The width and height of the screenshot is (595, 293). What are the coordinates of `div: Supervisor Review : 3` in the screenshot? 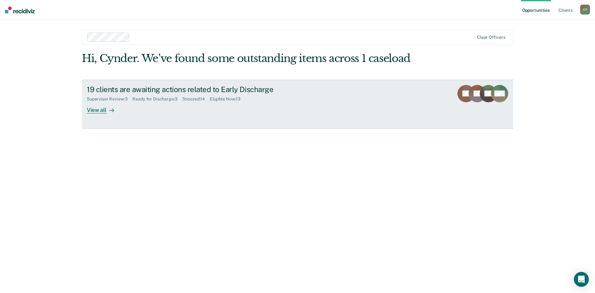 It's located at (109, 99).